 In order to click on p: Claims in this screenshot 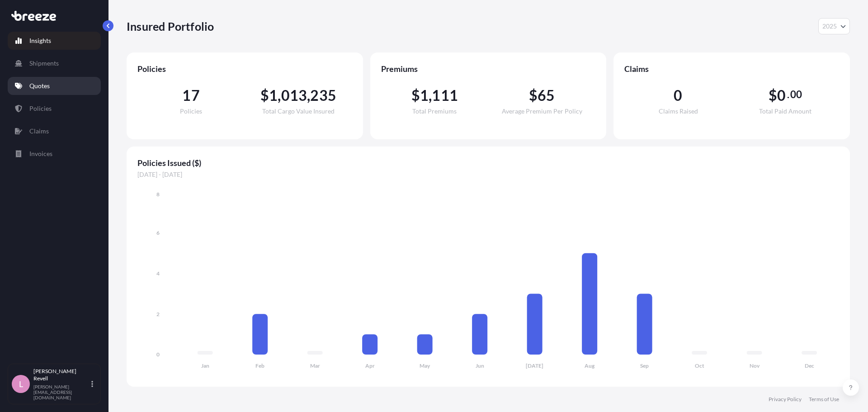, I will do `click(39, 132)`.